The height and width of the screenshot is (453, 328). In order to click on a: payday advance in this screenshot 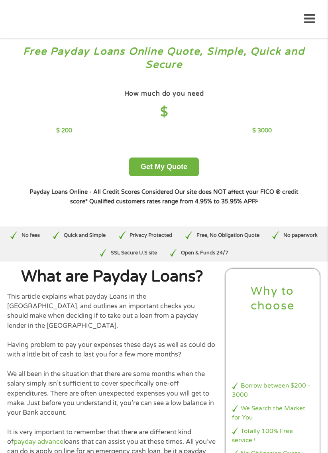, I will do `click(38, 442)`.